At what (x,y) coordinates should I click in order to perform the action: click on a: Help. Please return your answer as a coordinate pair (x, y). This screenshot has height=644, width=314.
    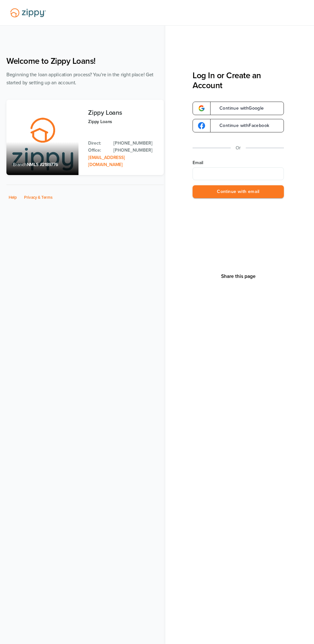
    Looking at the image, I should click on (13, 197).